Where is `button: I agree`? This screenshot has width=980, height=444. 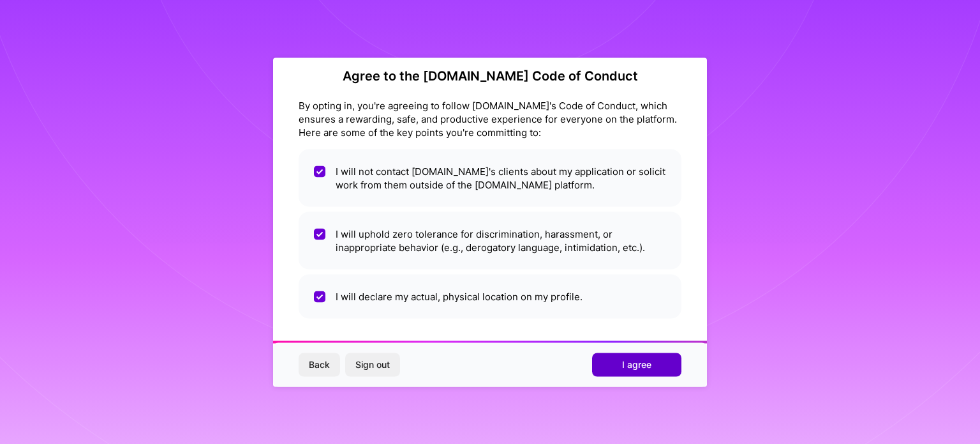
button: I agree is located at coordinates (636, 365).